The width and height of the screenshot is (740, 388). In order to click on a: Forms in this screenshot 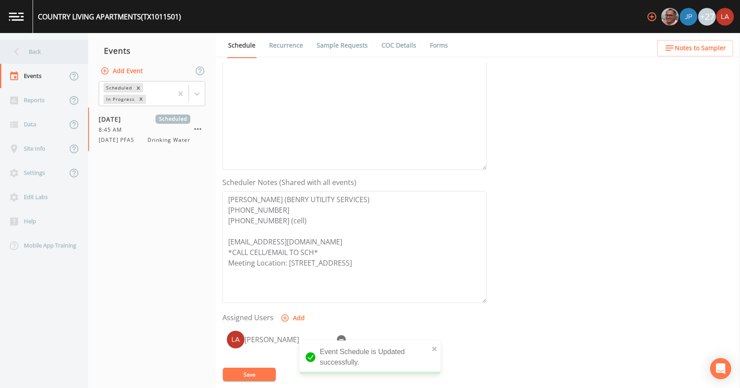, I will do `click(439, 45)`.